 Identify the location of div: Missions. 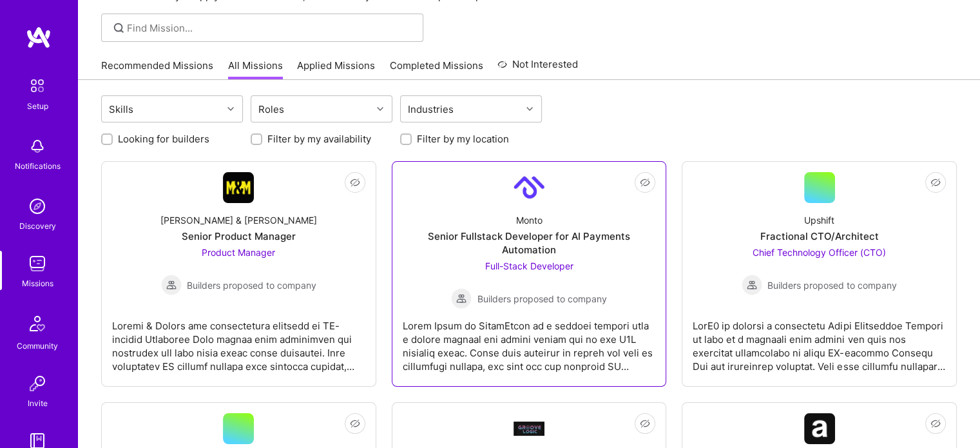
(38, 283).